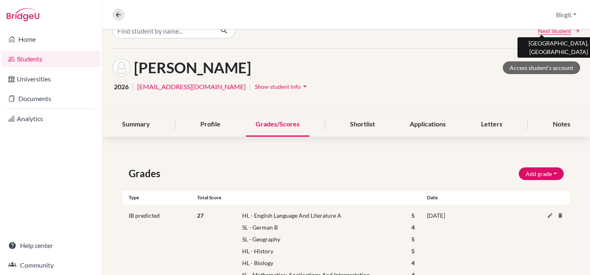 This screenshot has height=275, width=590. What do you see at coordinates (321, 215) in the screenshot?
I see `div: HL - English Language And Literature A` at bounding box center [321, 215].